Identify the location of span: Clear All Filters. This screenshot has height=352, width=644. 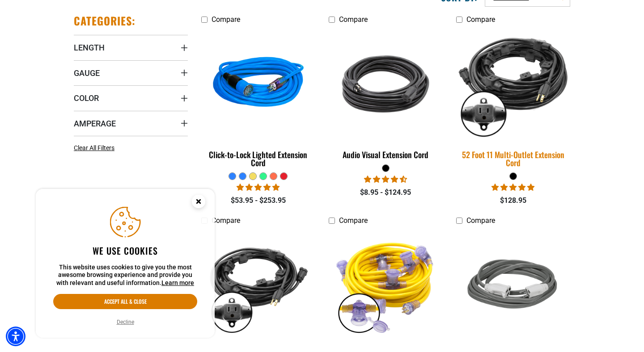
(94, 148).